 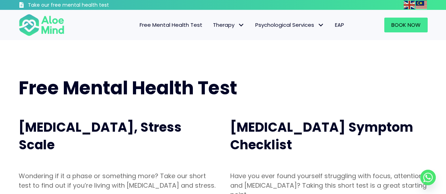 What do you see at coordinates (241, 25) in the screenshot?
I see `span: Therapy: submenu` at bounding box center [241, 25].